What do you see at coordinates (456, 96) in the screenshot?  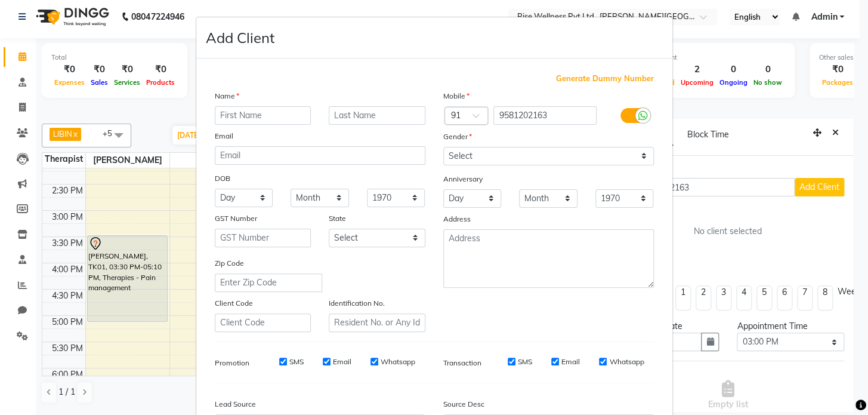 I see `label: Mobile` at bounding box center [456, 96].